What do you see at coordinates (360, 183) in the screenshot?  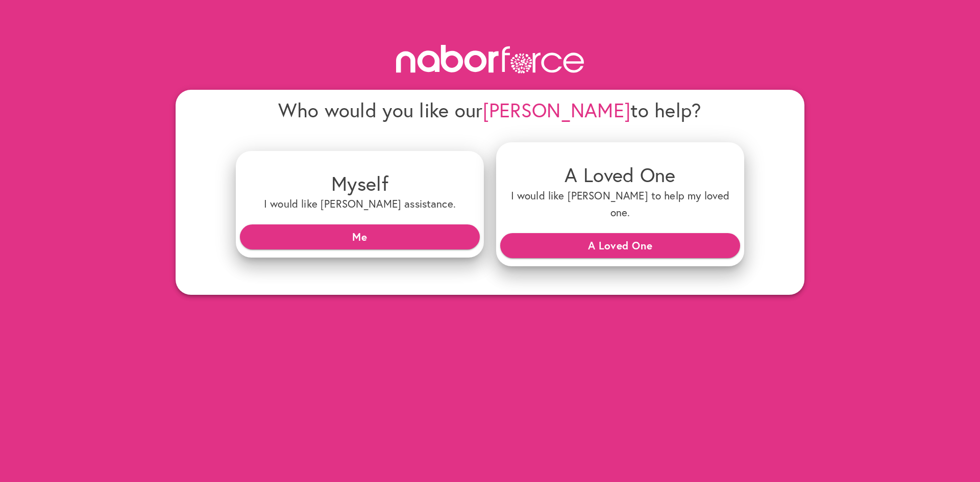 I see `h4: Myself` at bounding box center [360, 183].